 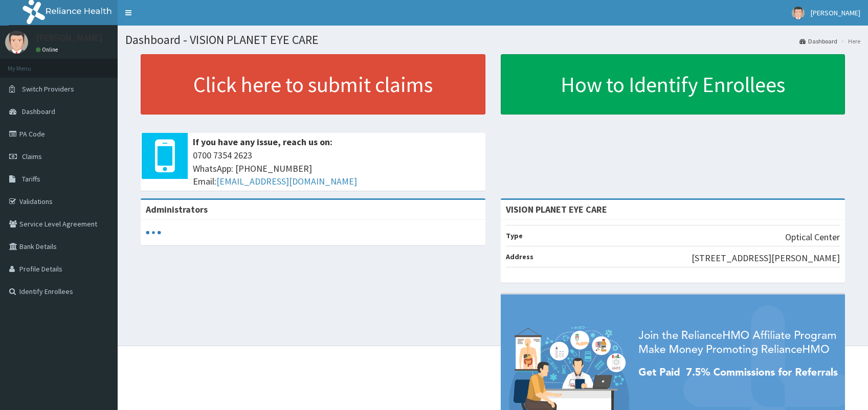 What do you see at coordinates (48, 49) in the screenshot?
I see `a: Online` at bounding box center [48, 49].